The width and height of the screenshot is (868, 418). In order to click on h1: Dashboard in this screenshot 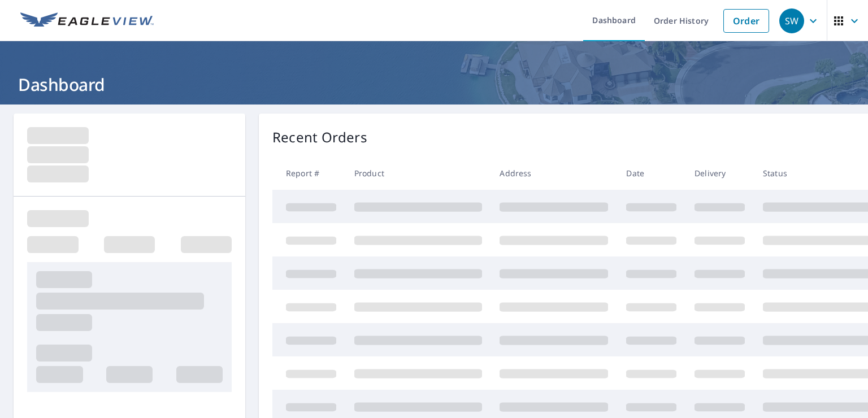, I will do `click(434, 84)`.